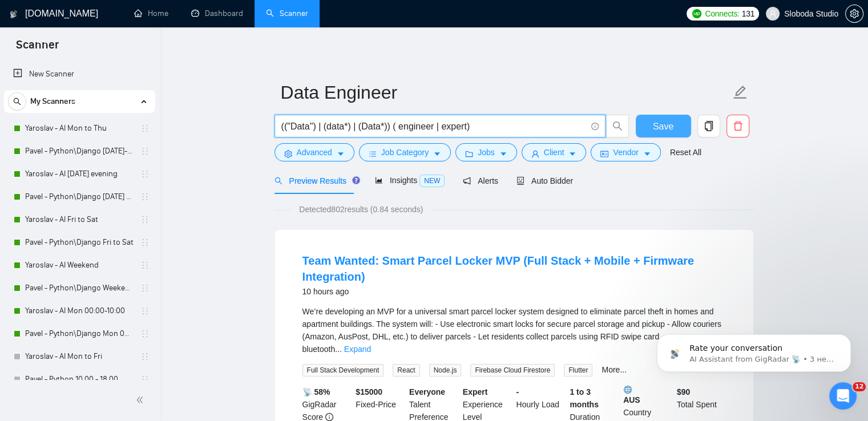 Image resolution: width=868 pixels, height=421 pixels. What do you see at coordinates (554, 153) in the screenshot?
I see `button: userClientcaret-down` at bounding box center [554, 153].